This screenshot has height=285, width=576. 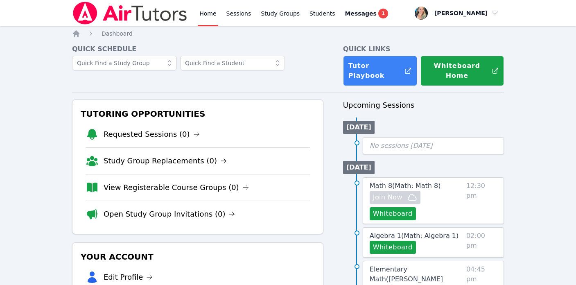 I want to click on nav: Breadcrumb, so click(x=288, y=34).